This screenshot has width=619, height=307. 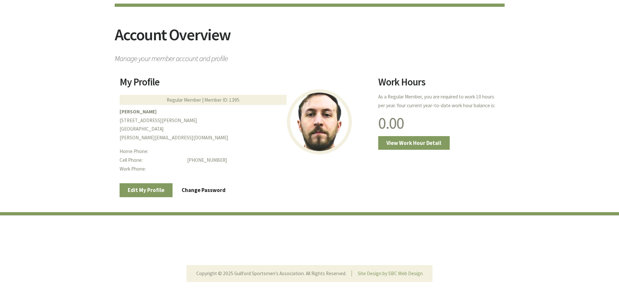 What do you see at coordinates (151, 152) in the screenshot?
I see `dt: Home Phone` at bounding box center [151, 152].